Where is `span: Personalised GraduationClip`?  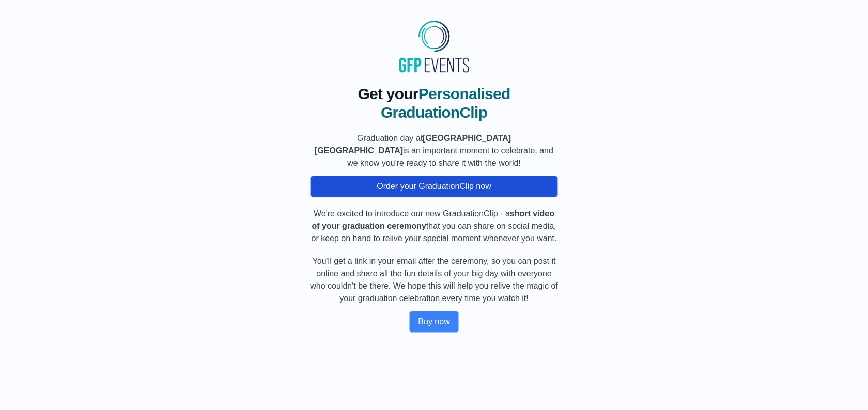
span: Personalised GraduationClip is located at coordinates (445, 102).